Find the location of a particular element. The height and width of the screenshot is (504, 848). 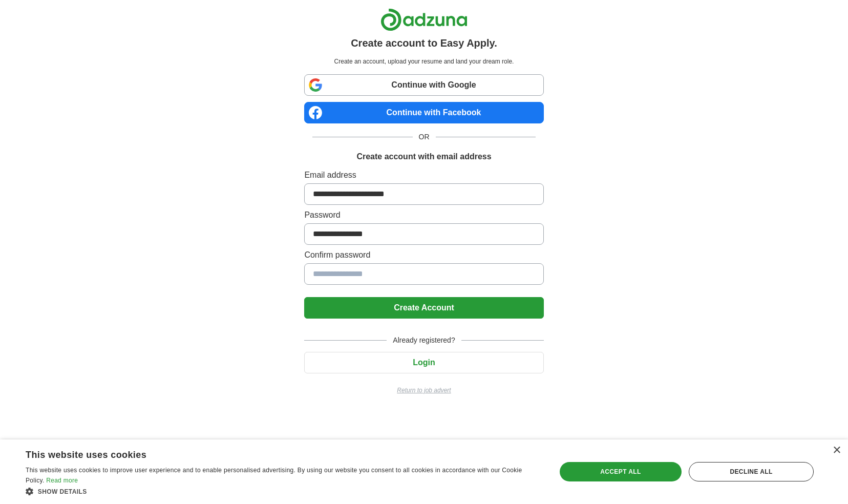

a: Continue with Google is located at coordinates (423, 85).